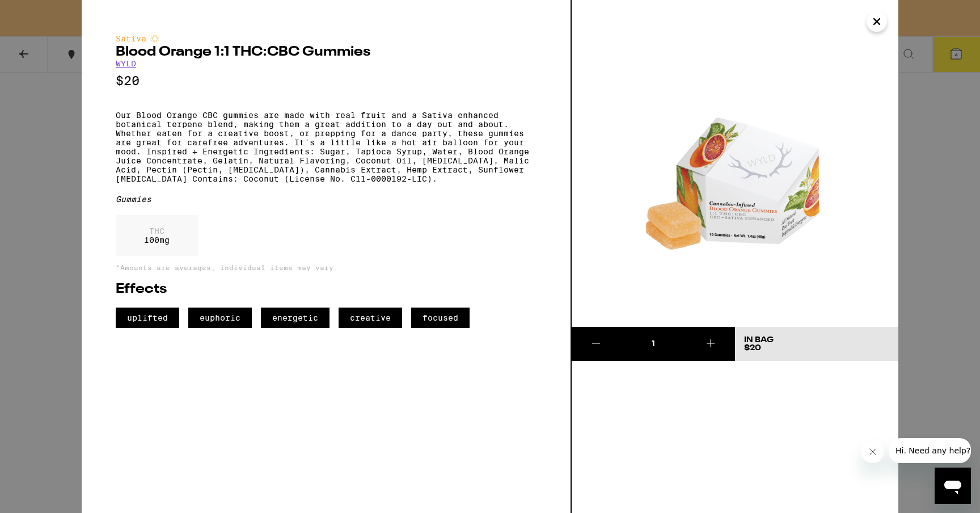 This screenshot has height=513, width=980. What do you see at coordinates (326, 52) in the screenshot?
I see `h2: Blood Orange 1:1 THC:CBC Gummies` at bounding box center [326, 52].